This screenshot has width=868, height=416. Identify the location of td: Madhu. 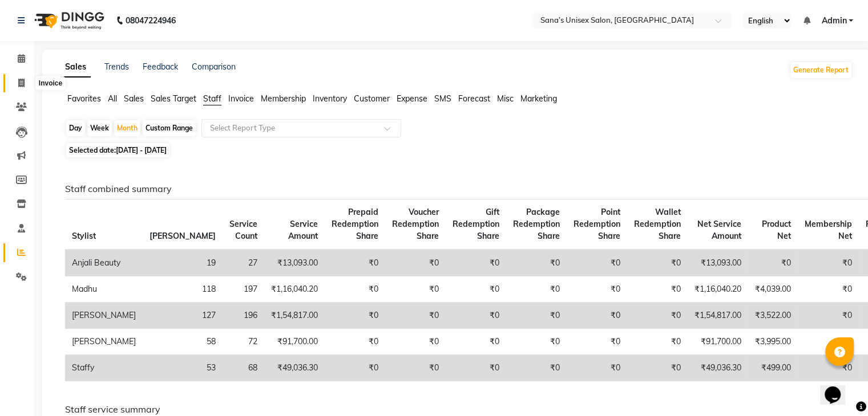
(104, 290).